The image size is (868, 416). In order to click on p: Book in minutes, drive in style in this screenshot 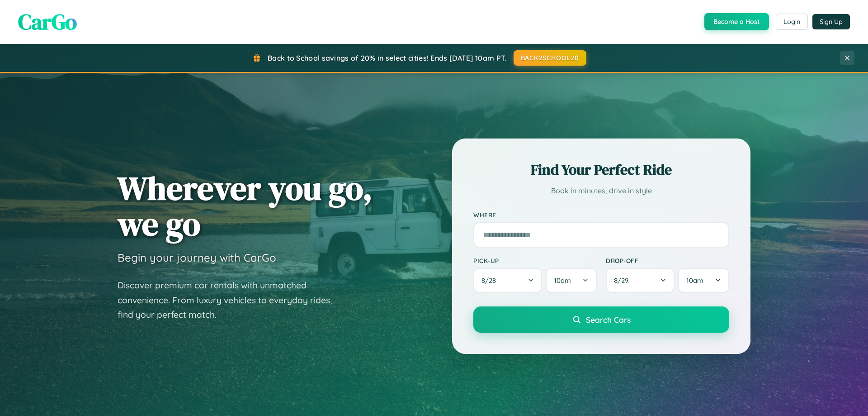, I will do `click(601, 191)`.